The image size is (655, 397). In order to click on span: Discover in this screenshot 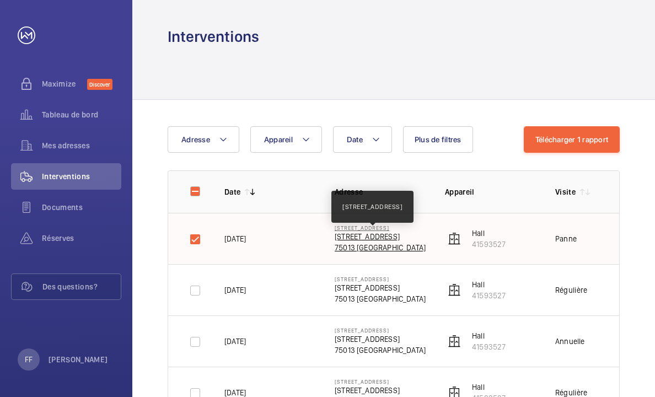, I will do `click(100, 84)`.